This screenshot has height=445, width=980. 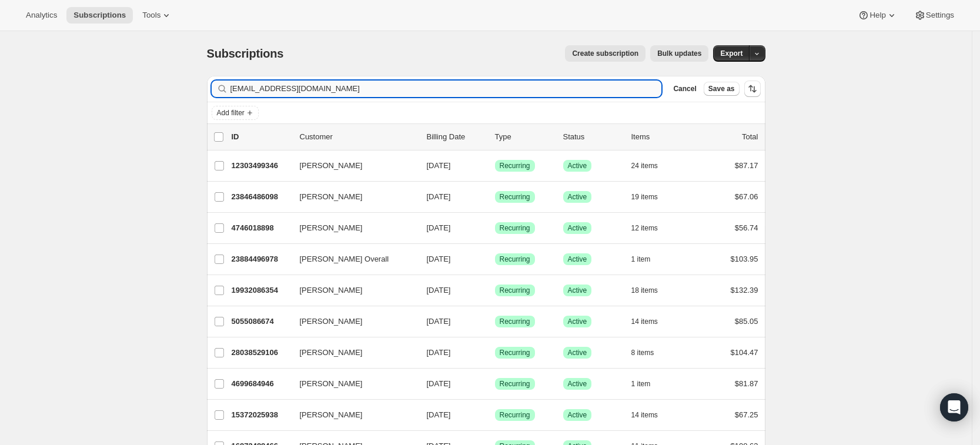 What do you see at coordinates (605, 53) in the screenshot?
I see `span: Create subscription` at bounding box center [605, 53].